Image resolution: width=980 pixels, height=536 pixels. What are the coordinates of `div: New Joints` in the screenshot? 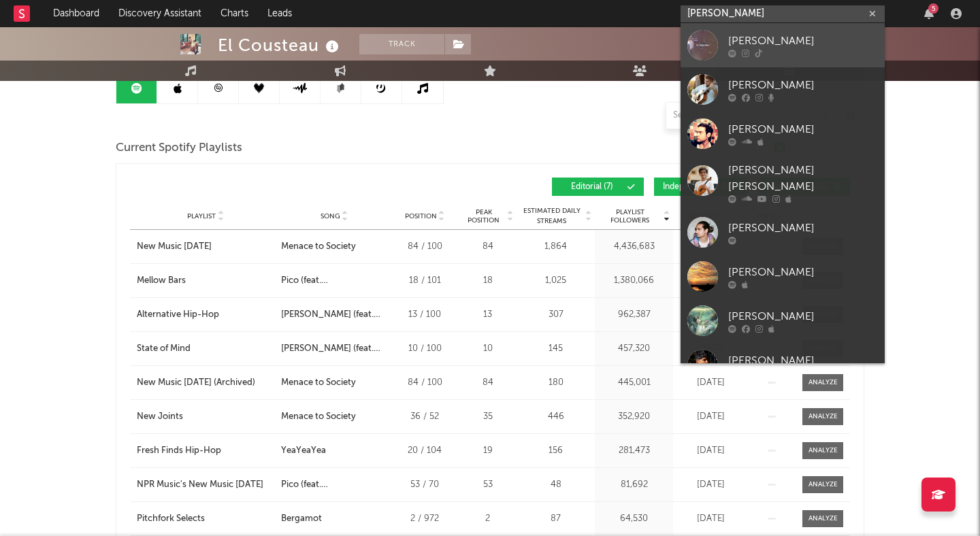 It's located at (160, 416).